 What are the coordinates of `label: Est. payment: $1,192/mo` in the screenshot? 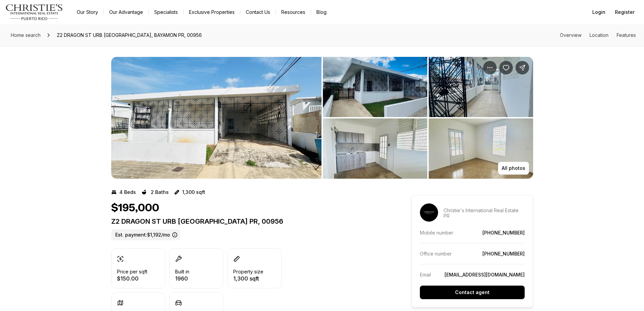 It's located at (146, 235).